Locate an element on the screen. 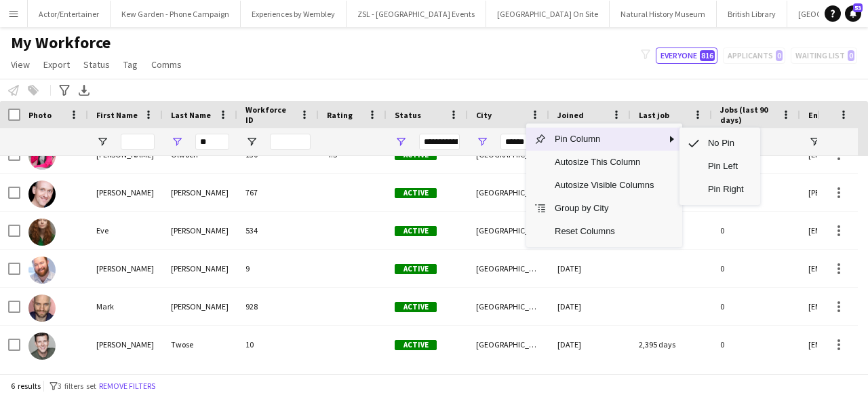 This screenshot has height=397, width=868. span: Pin Left is located at coordinates (726, 166).